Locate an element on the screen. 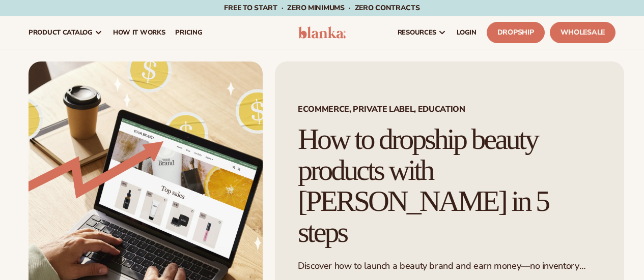  p: Discover how to launch a beauty brand and earn money—no inventory needed. is located at coordinates (450, 266).